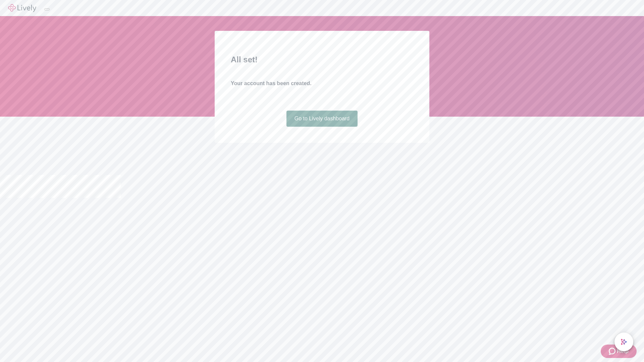 The image size is (644, 362). Describe the element at coordinates (623, 351) in the screenshot. I see `span: Help` at that location.